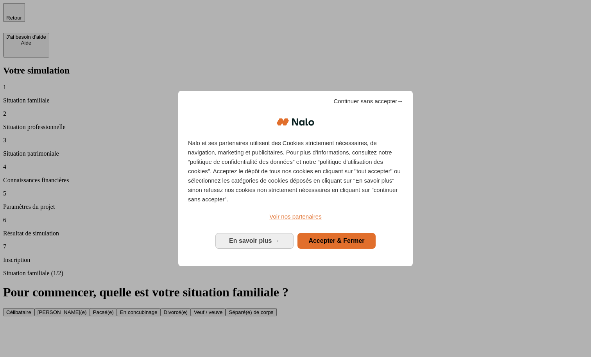  Describe the element at coordinates (296, 171) in the screenshot. I see `p: Nalo et ses partenaires utilisent des Cookies strictement nécessaires, de navigation, marketing e...` at that location.